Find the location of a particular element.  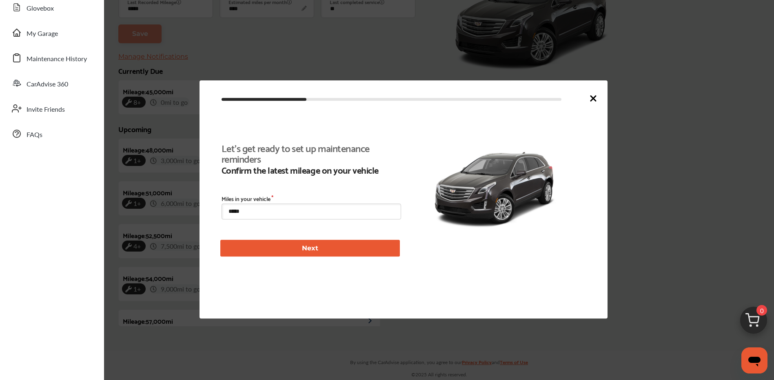

label: Miles in your vehicle is located at coordinates (311, 199).